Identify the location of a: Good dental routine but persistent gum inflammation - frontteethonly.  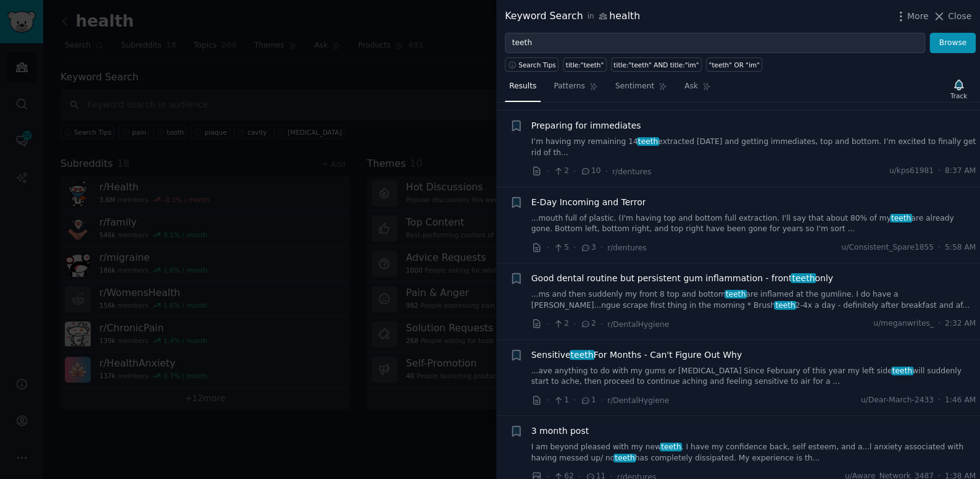
(682, 278).